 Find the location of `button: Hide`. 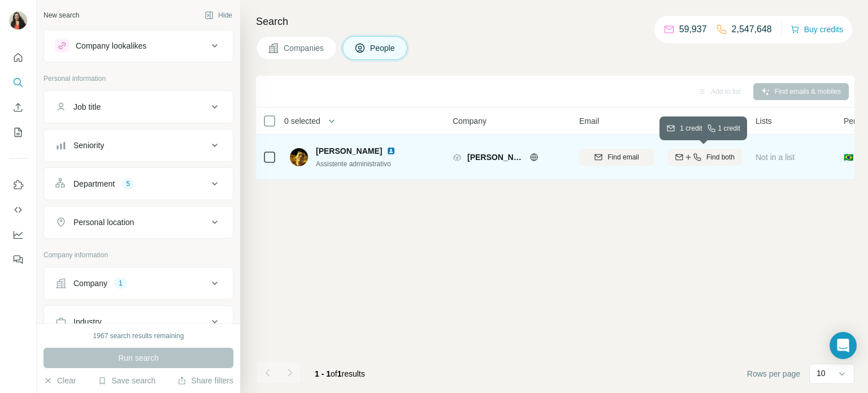

button: Hide is located at coordinates (218, 15).